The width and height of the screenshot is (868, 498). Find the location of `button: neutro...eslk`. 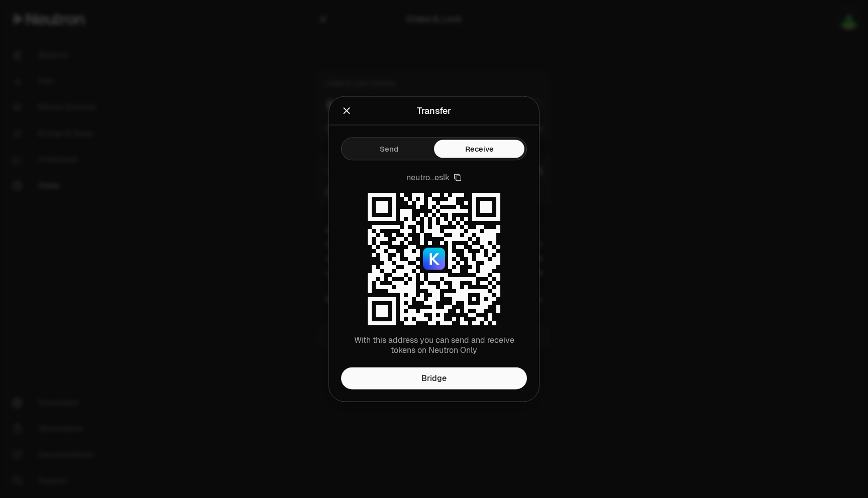

button: neutro...eslk is located at coordinates (434, 178).